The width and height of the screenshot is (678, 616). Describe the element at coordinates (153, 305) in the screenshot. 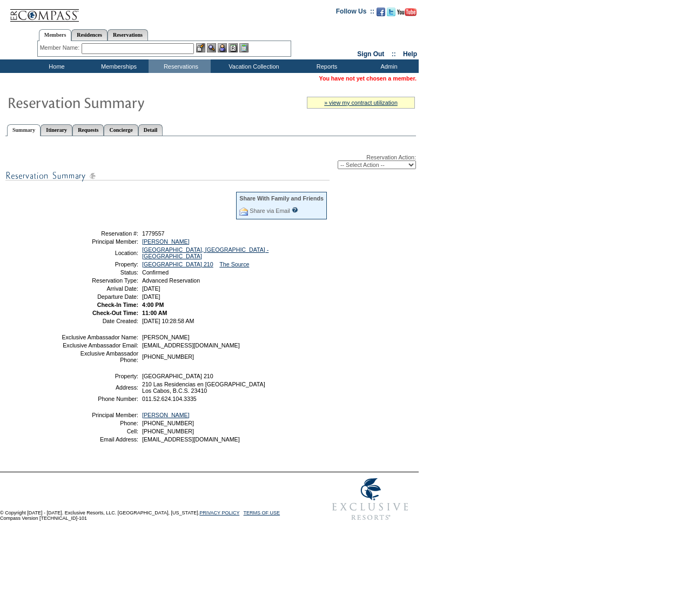

I see `span: 4:00 PM` at that location.